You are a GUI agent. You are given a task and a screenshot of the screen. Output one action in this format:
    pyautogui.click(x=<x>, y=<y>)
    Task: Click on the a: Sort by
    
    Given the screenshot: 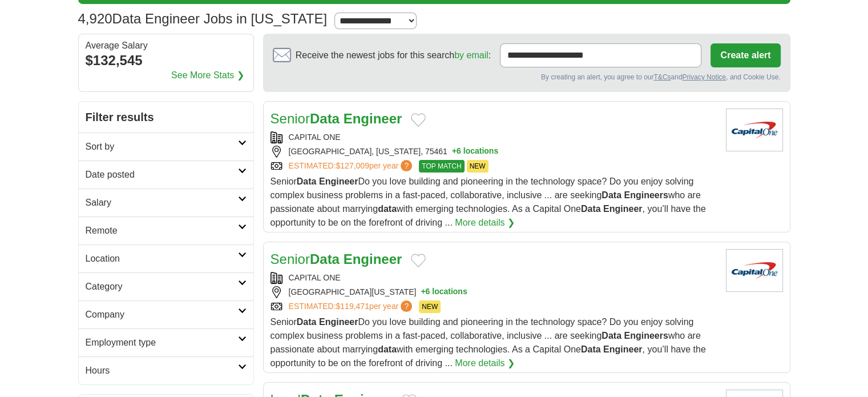 What is the action you would take?
    pyautogui.click(x=166, y=146)
    